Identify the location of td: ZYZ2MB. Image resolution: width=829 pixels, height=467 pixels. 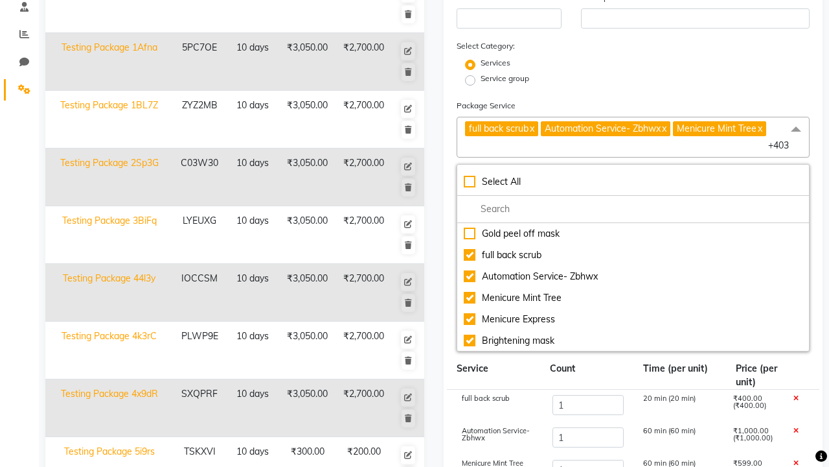
(200, 119).